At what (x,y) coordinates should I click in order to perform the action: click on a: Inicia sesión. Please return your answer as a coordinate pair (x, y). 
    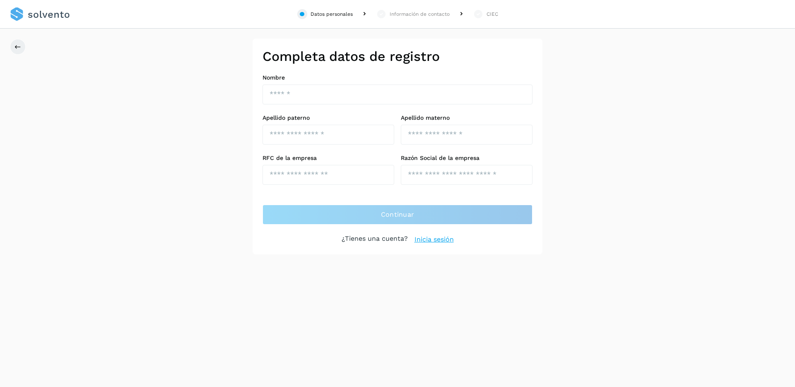
    Looking at the image, I should click on (434, 239).